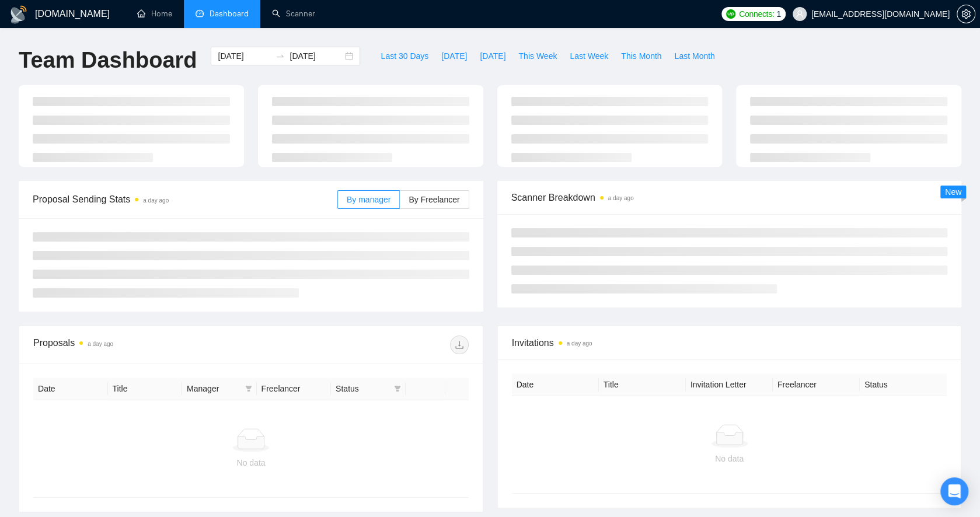 The width and height of the screenshot is (980, 517). What do you see at coordinates (107, 60) in the screenshot?
I see `h1: Team Dashboard` at bounding box center [107, 60].